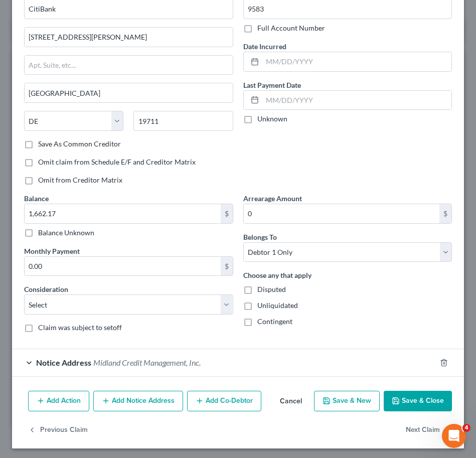 The width and height of the screenshot is (476, 458). I want to click on button: Save & New, so click(347, 401).